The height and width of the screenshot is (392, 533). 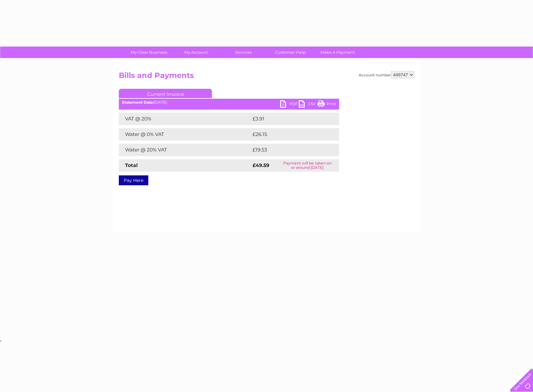 I want to click on a: Customer Help, so click(x=291, y=52).